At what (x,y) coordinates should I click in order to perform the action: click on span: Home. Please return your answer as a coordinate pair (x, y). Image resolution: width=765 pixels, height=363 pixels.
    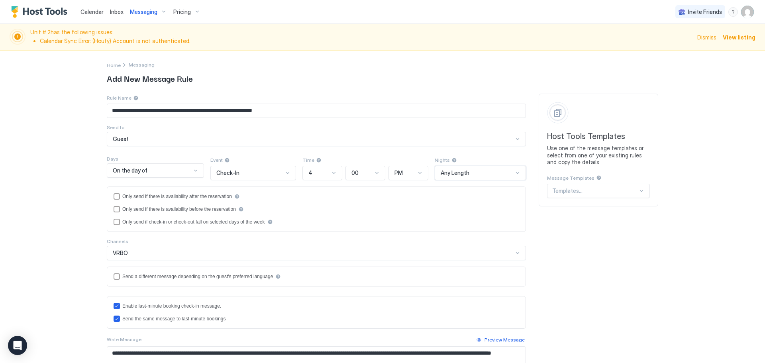
    Looking at the image, I should click on (114, 65).